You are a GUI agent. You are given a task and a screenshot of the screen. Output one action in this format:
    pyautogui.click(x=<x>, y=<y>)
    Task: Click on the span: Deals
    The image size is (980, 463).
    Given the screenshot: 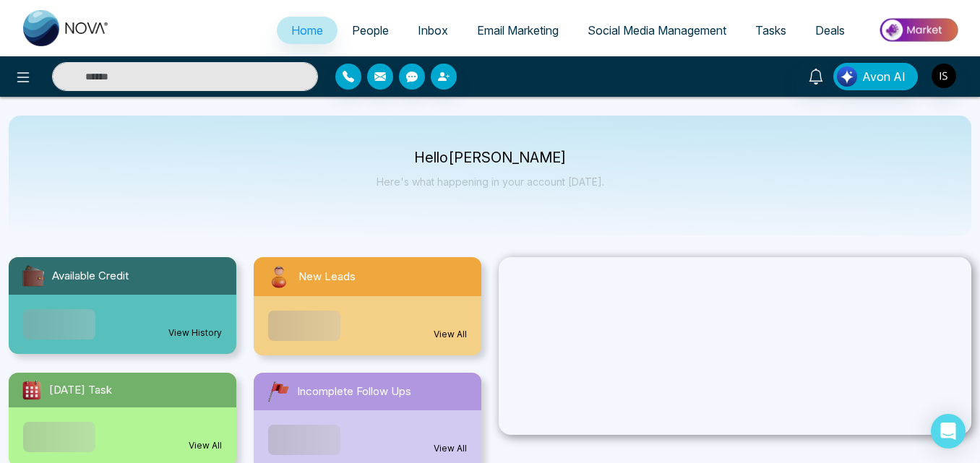 What is the action you would take?
    pyautogui.click(x=830, y=30)
    